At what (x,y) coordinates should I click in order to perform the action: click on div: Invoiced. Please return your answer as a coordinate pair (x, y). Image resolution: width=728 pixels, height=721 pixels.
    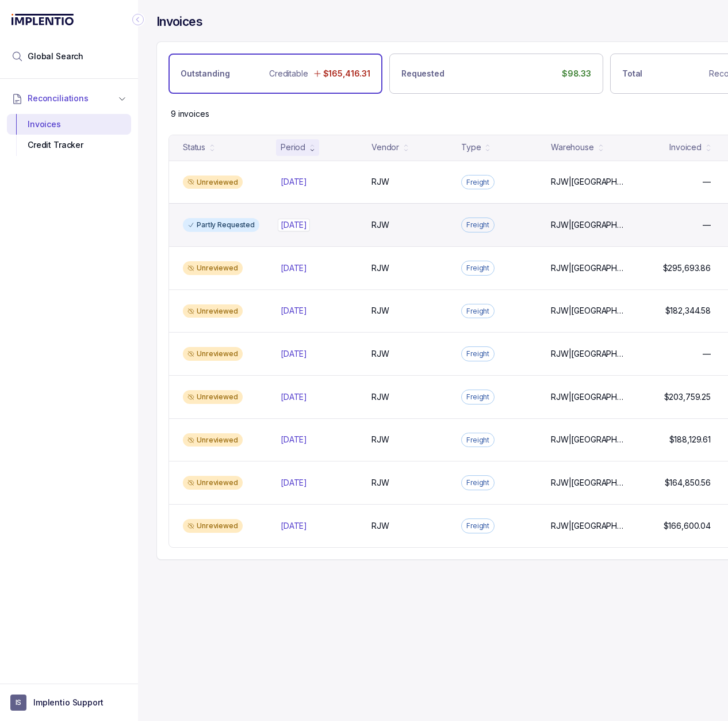
    Looking at the image, I should click on (686, 147).